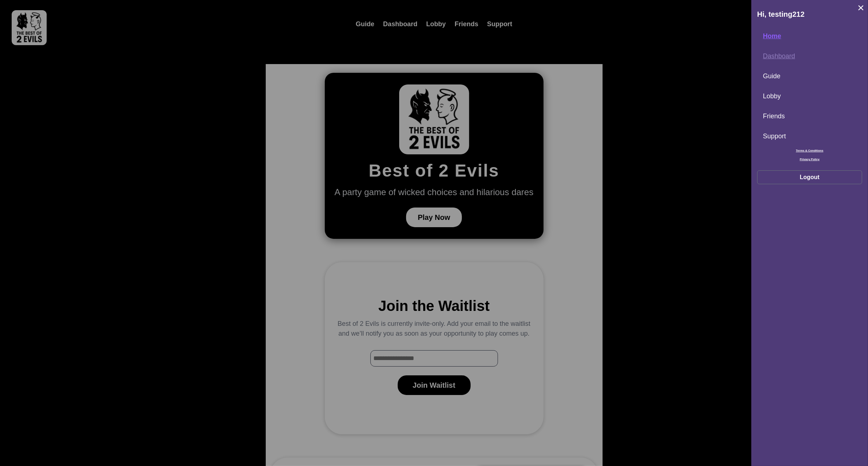 This screenshot has height=466, width=868. What do you see at coordinates (809, 36) in the screenshot?
I see `a: Home` at bounding box center [809, 36].